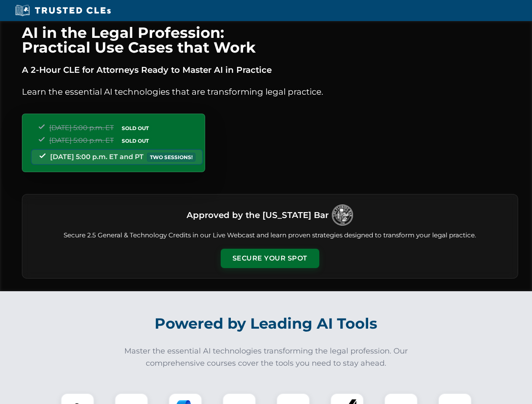 This screenshot has width=532, height=404. What do you see at coordinates (63, 11) in the screenshot?
I see `img: Trusted CLEs` at bounding box center [63, 11].